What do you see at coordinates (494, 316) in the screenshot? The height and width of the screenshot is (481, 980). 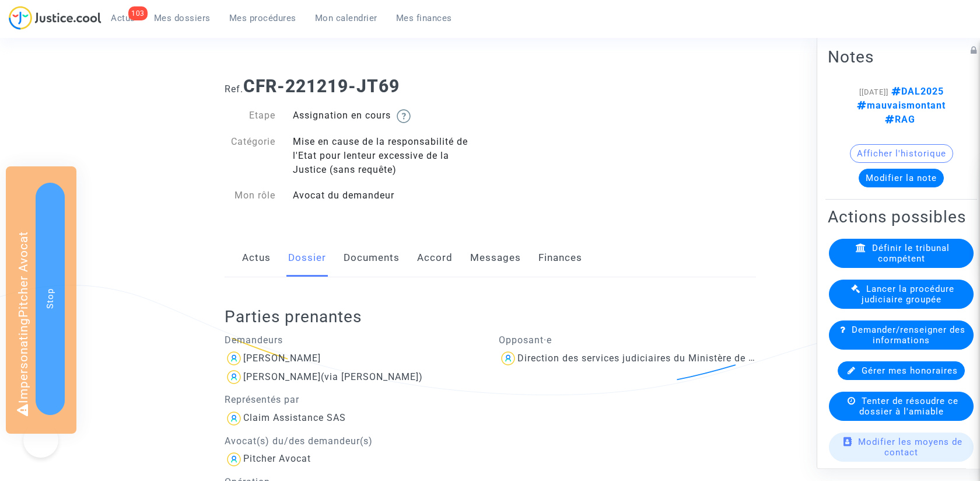 I see `h2: Parties prenantes` at bounding box center [494, 316].